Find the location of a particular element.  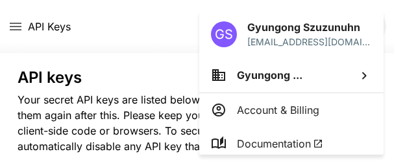

div: GS is located at coordinates (224, 34).